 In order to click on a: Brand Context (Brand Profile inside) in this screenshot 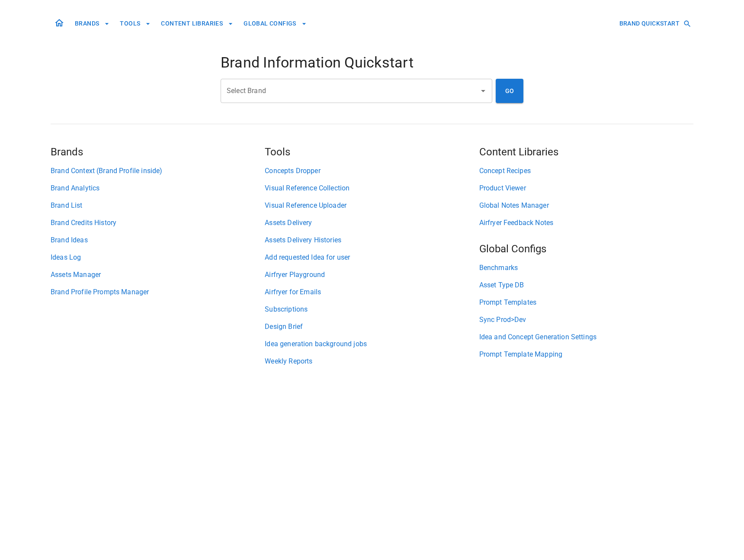, I will do `click(158, 171)`.